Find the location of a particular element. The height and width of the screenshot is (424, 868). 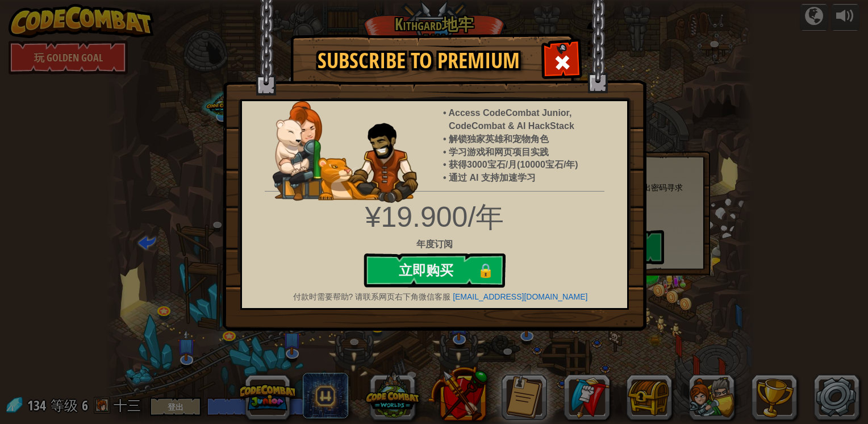

li: 学习游戏和网页项目实践 is located at coordinates (533, 152).